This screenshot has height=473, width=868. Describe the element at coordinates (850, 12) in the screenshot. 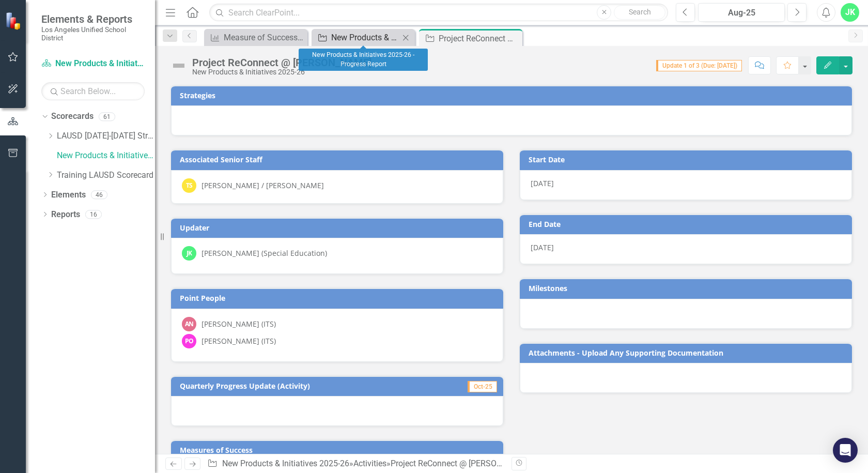

I see `button: JK` at that location.